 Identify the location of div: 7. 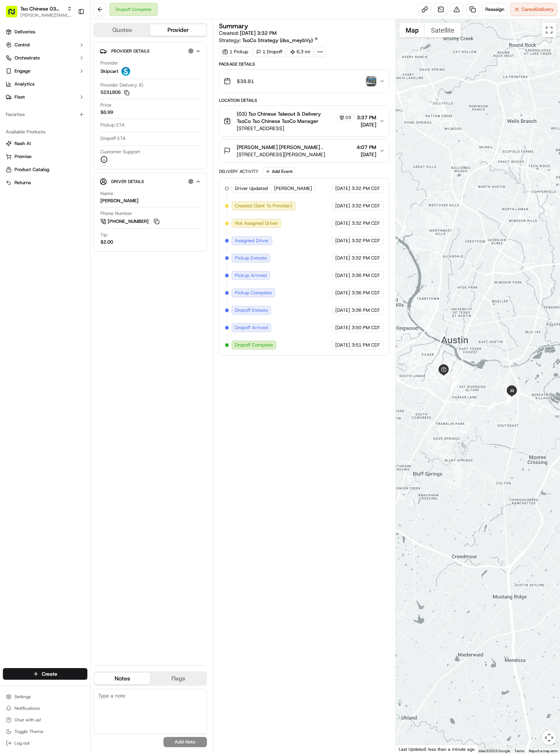
(509, 400).